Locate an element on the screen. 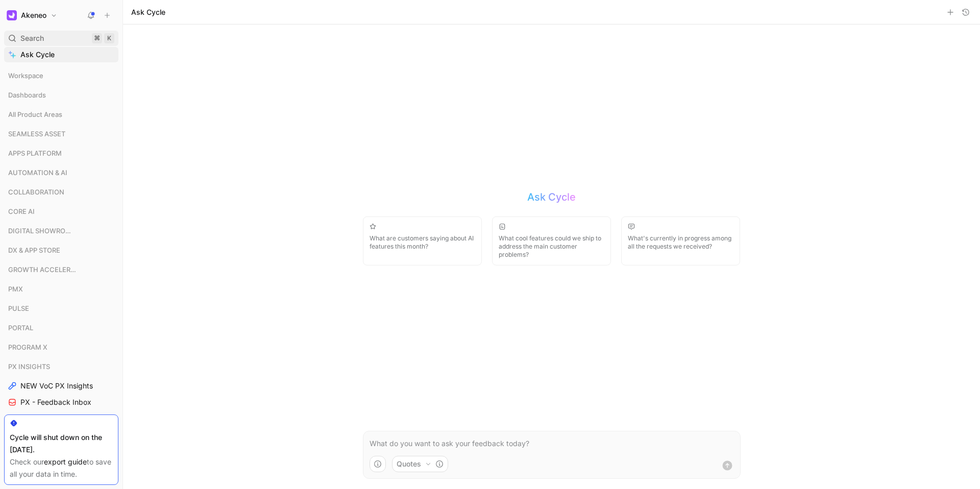 This screenshot has height=489, width=980. a: PX - Feedback Inbox is located at coordinates (61, 402).